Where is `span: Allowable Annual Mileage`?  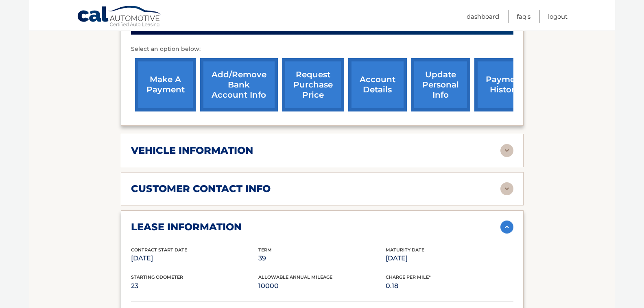 span: Allowable Annual Mileage is located at coordinates (295, 277).